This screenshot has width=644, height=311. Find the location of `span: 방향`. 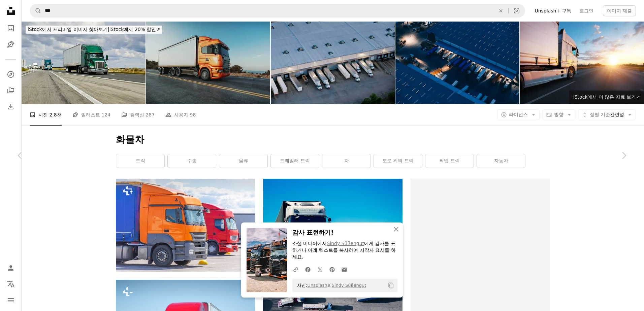

span: 방향 is located at coordinates (559, 115).